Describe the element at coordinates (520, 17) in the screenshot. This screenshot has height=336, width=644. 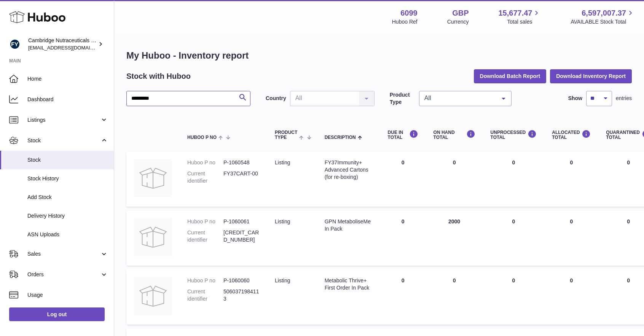
I see `a: 15,677.47 Total sales` at that location.